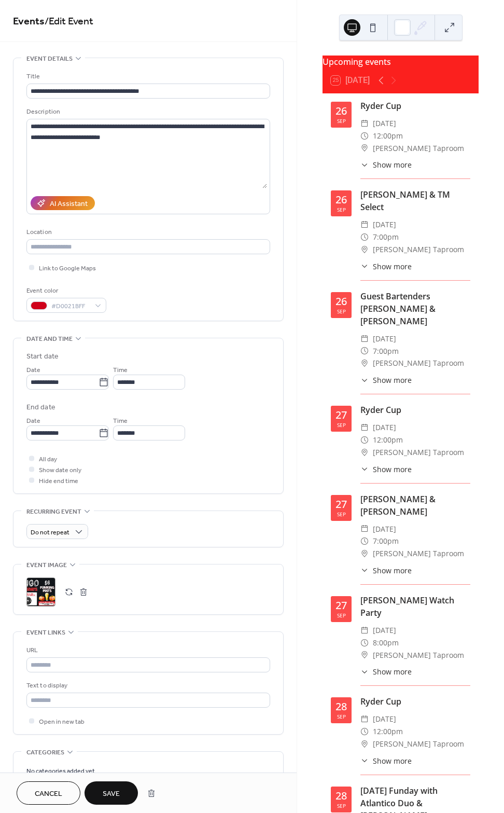  What do you see at coordinates (69, 204) in the screenshot?
I see `div: AI Assistant` at bounding box center [69, 204].